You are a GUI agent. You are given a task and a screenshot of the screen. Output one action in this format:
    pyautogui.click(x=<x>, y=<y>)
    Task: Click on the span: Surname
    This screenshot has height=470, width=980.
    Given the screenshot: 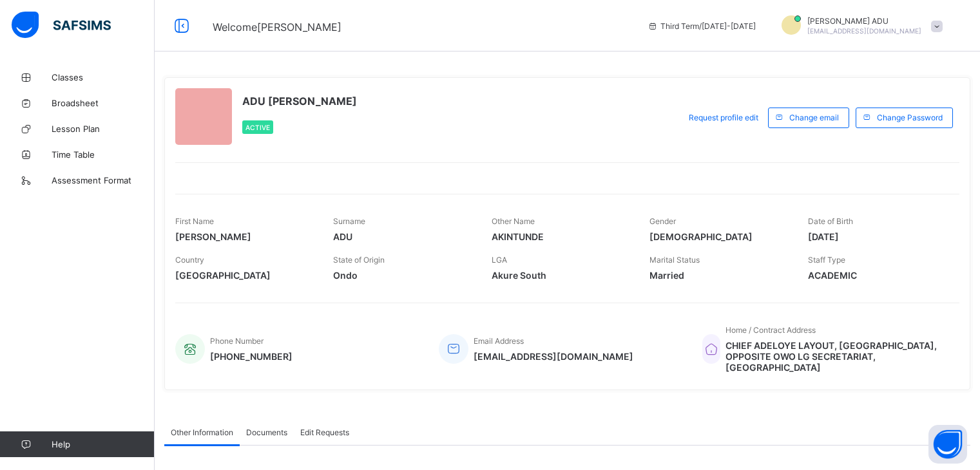 What is the action you would take?
    pyautogui.click(x=349, y=221)
    